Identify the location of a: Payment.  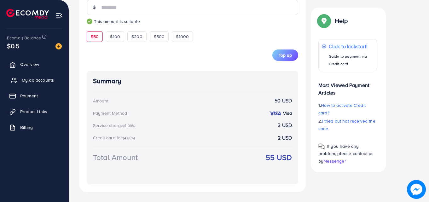
(34, 96).